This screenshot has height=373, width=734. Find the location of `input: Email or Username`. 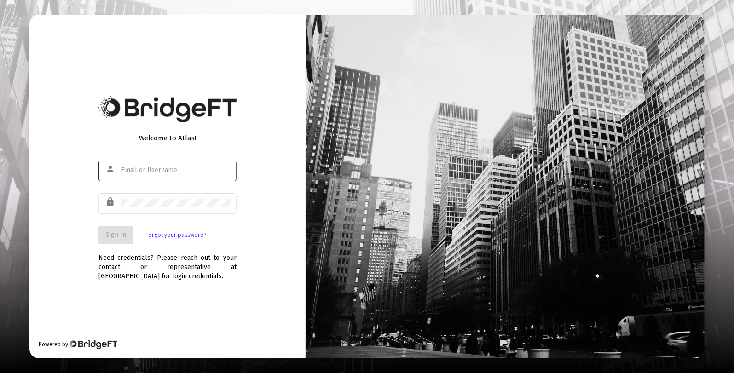

input: Email or Username is located at coordinates (176, 170).